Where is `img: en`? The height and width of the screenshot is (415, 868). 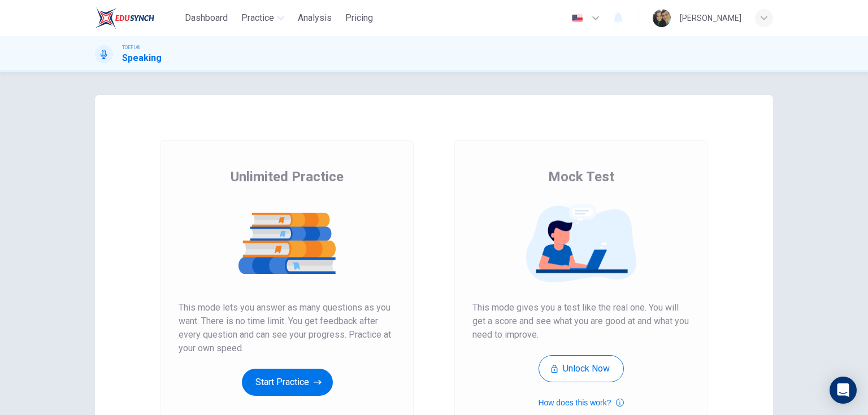
img: en is located at coordinates (577, 18).